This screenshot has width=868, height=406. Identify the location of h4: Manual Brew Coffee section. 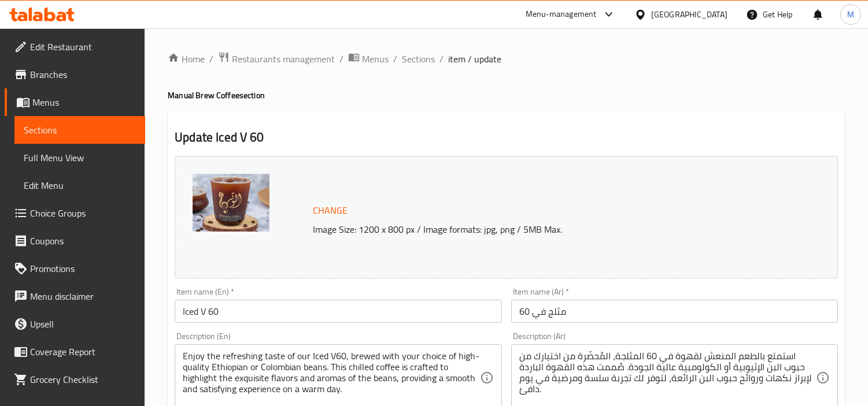
(506, 95).